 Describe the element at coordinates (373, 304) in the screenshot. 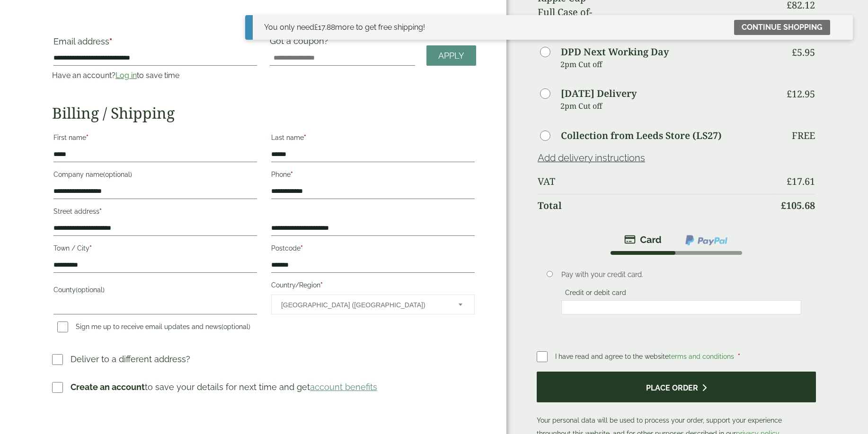

I see `span: Country/Region` at that location.